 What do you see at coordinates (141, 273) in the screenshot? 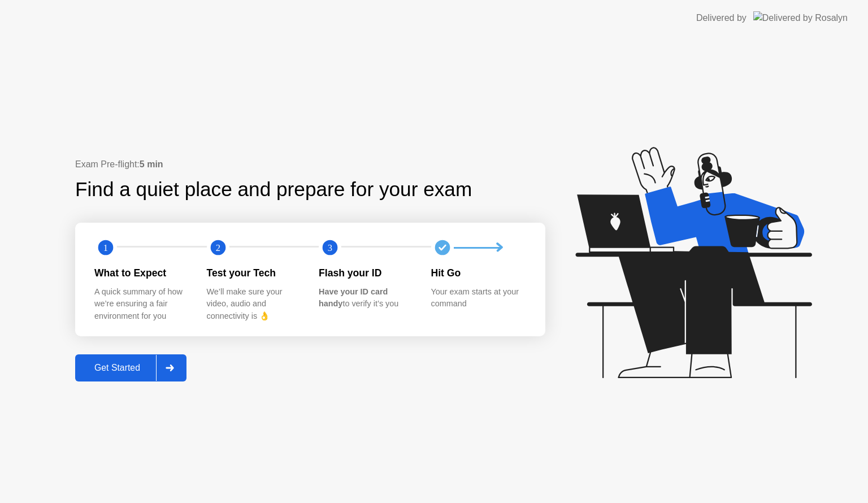
I see `div: What to Expect` at bounding box center [141, 273].